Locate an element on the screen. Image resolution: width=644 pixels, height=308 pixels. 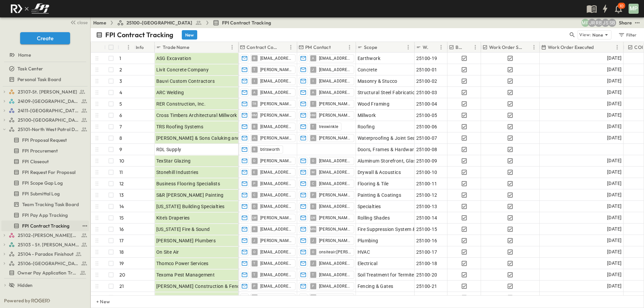
img: c8d7d1ed905e502e8f77bf7063faec64e13b34fdb1f2bdd94b0e311fc34f8000.png is located at coordinates (30, 9).